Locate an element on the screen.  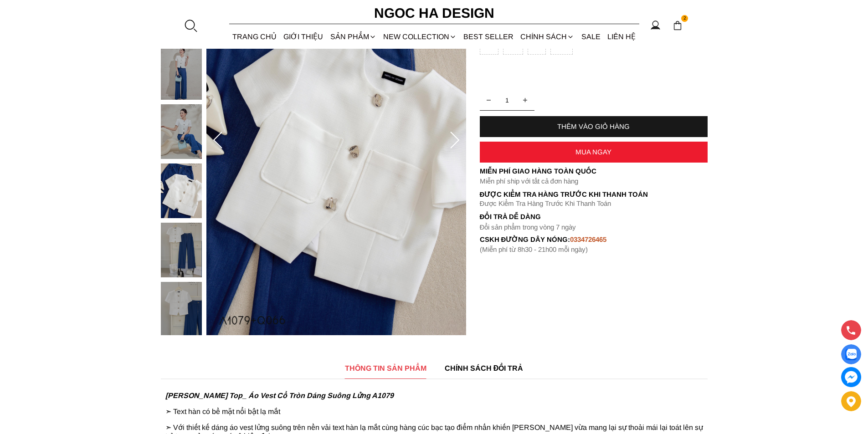
a: SALE is located at coordinates (591, 36).